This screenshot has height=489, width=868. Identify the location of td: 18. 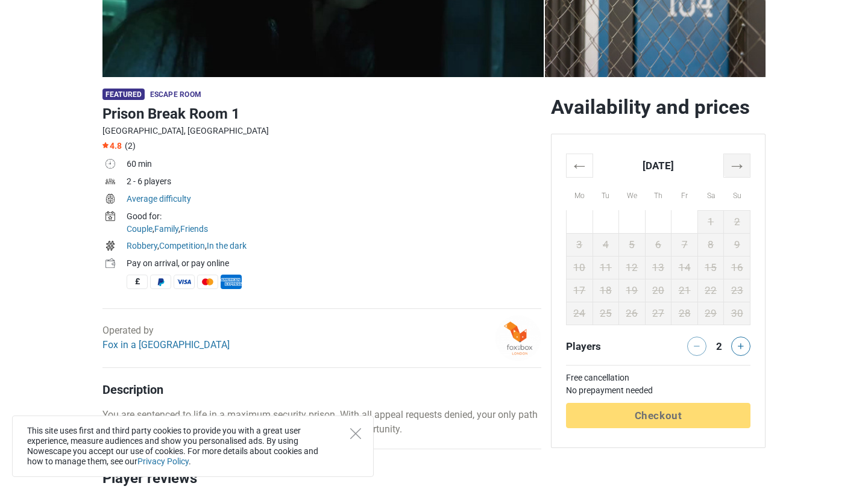
(606, 290).